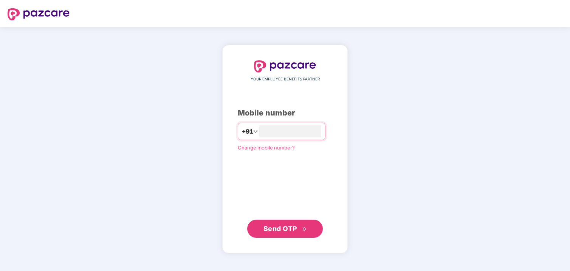 This screenshot has width=570, height=271. I want to click on div: Mobile number, so click(285, 113).